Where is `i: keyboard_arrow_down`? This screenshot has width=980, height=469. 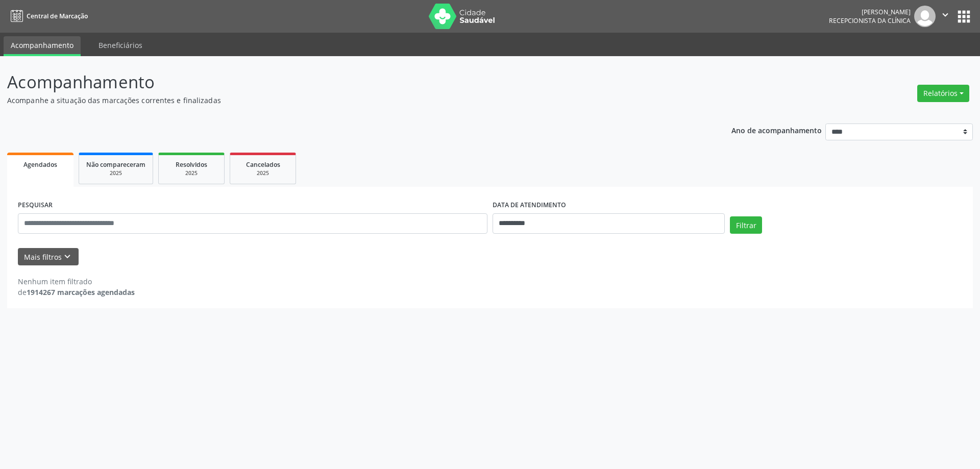
i: keyboard_arrow_down is located at coordinates (68, 257).